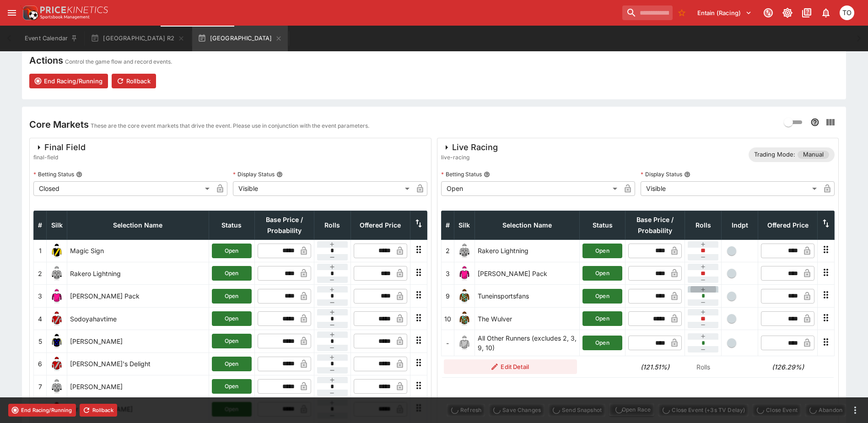  Describe the element at coordinates (123, 189) in the screenshot. I see `div: Closed` at that location.